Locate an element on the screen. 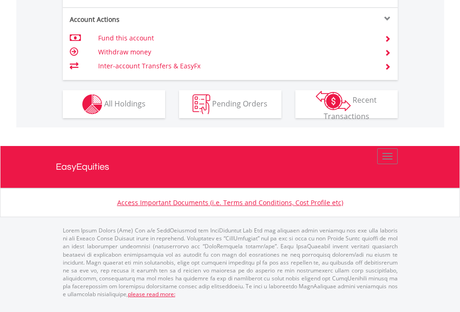 This screenshot has height=312, width=460. td: Fund this account is located at coordinates (235, 38).